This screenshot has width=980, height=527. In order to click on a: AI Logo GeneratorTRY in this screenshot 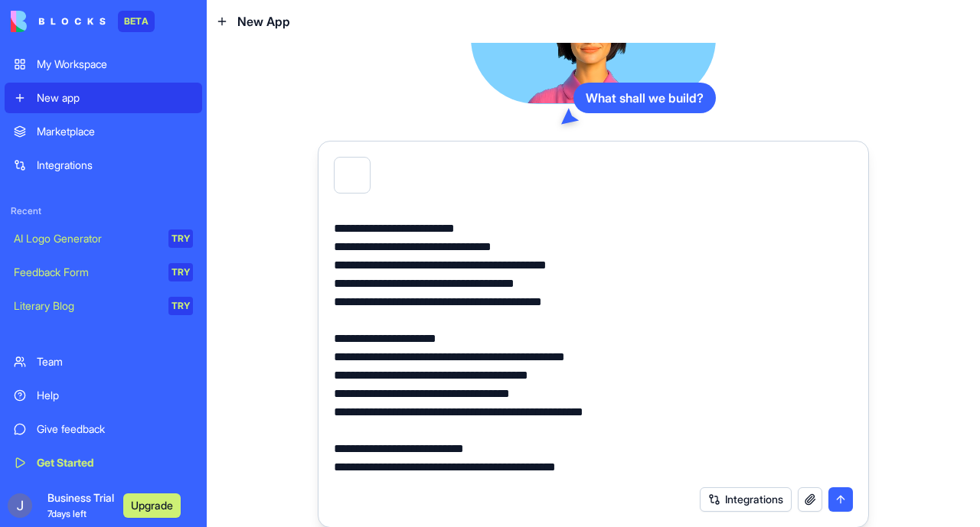, I will do `click(103, 239)`.